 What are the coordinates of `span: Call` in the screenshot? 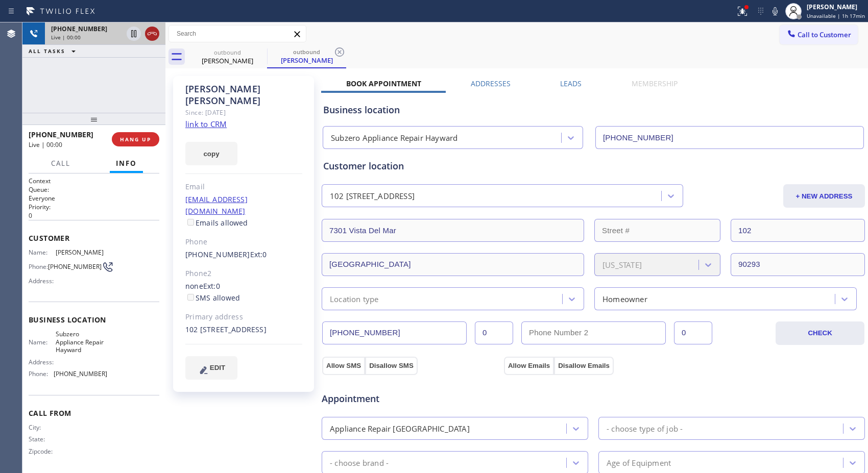 It's located at (61, 164).